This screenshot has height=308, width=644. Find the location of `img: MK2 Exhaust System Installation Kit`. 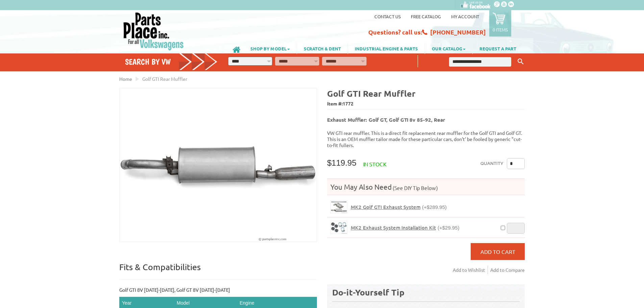

img: MK2 Exhaust System Installation Kit is located at coordinates (339, 227).